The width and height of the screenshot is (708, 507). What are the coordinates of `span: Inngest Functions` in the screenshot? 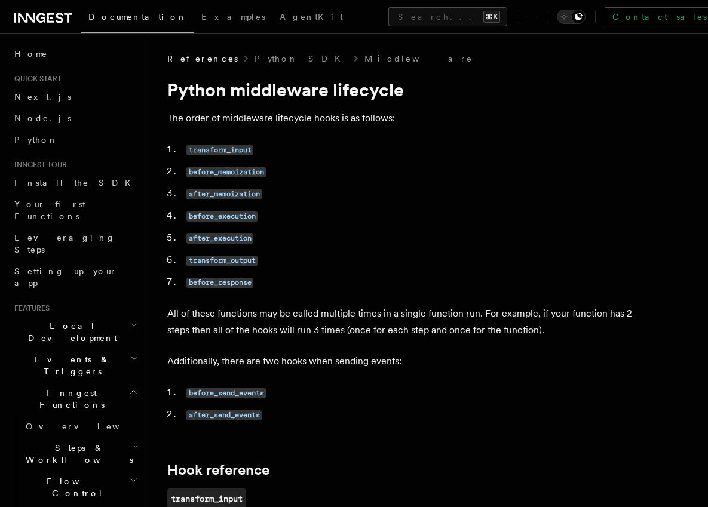 It's located at (69, 399).